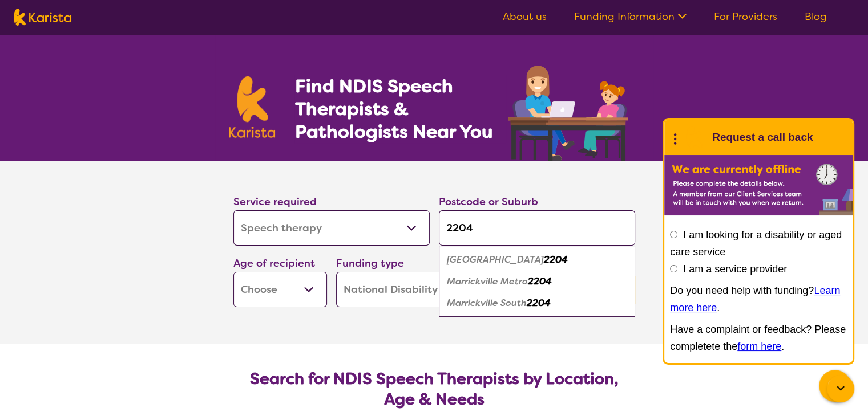 This screenshot has width=868, height=416. Describe the element at coordinates (487, 281) in the screenshot. I see `em: Marrickville Metro` at that location.